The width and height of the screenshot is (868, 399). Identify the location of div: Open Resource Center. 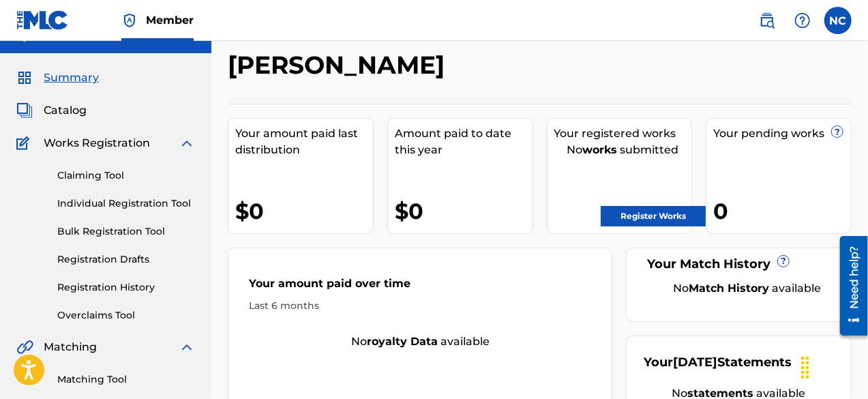
(24, 54).